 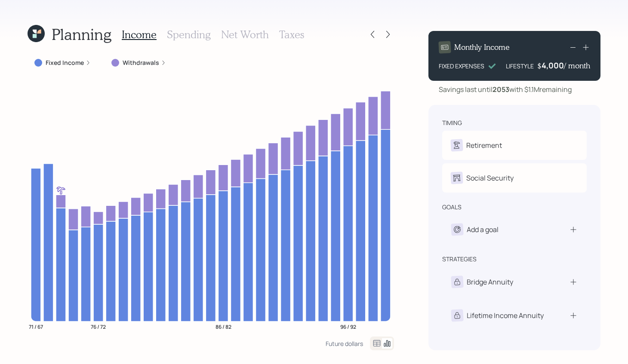 I want to click on div: Savings last until with $1.1M remaining, so click(x=505, y=89).